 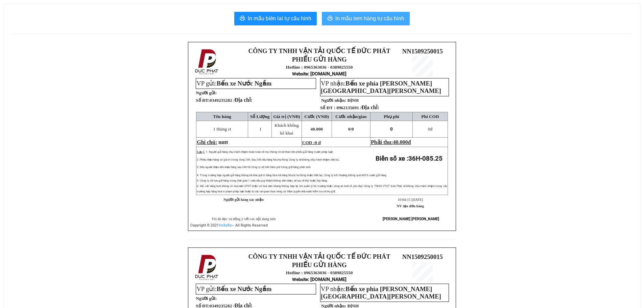 What do you see at coordinates (370, 18) in the screenshot?
I see `span: In mẫu tem hàng tự cấu hình` at bounding box center [370, 18].